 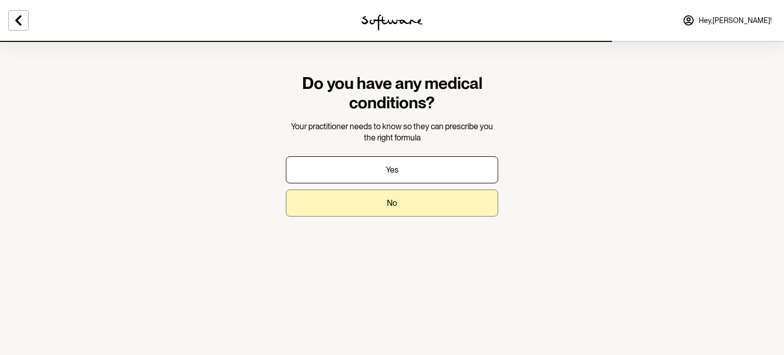 What do you see at coordinates (392, 169) in the screenshot?
I see `p: Yes` at bounding box center [392, 169].